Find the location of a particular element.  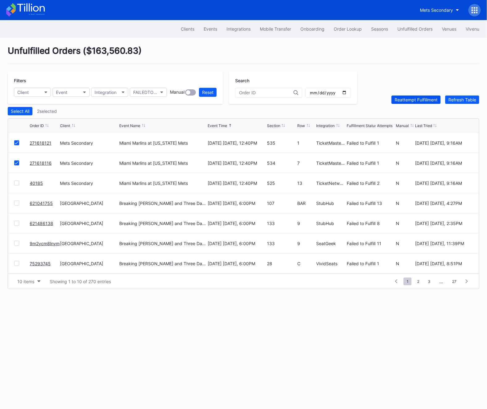

a: Events is located at coordinates (210, 29).